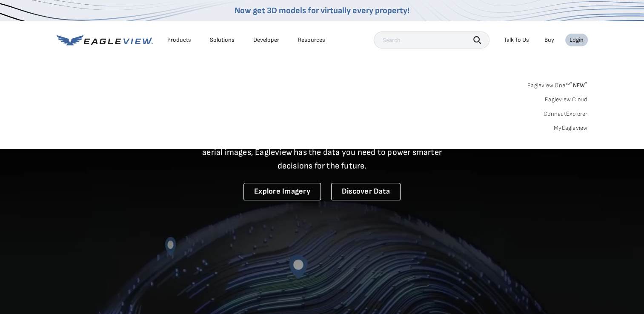 This screenshot has height=314, width=644. Describe the element at coordinates (312, 40) in the screenshot. I see `div: Resources` at that location.